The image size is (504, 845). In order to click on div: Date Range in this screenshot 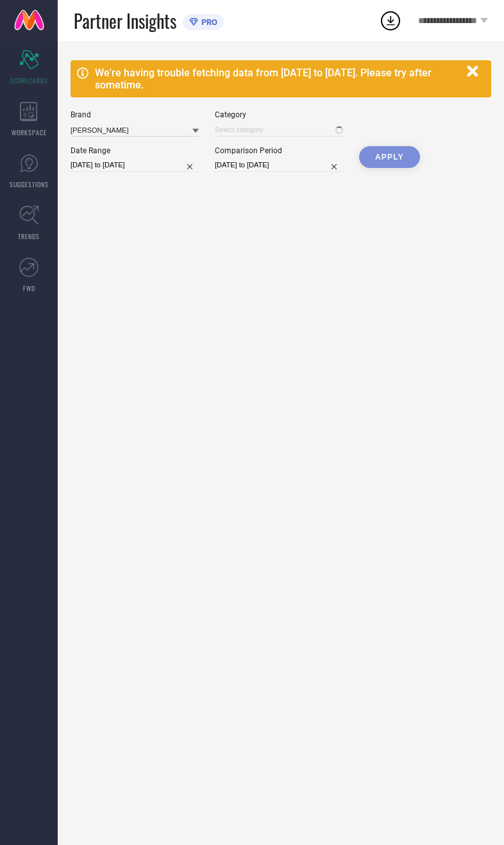, I will do `click(135, 151)`.